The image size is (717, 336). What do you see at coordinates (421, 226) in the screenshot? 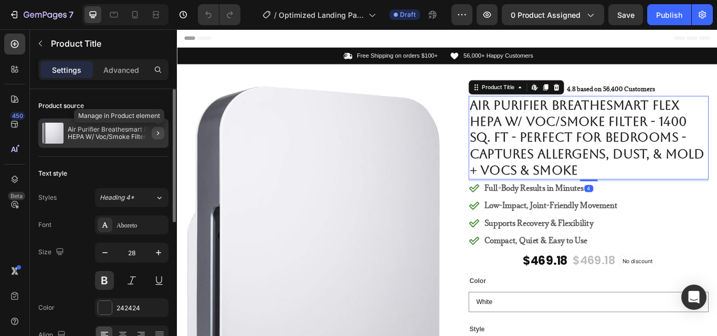
I see `strong: Supports Recovery & Flexibility` at bounding box center [421, 226].